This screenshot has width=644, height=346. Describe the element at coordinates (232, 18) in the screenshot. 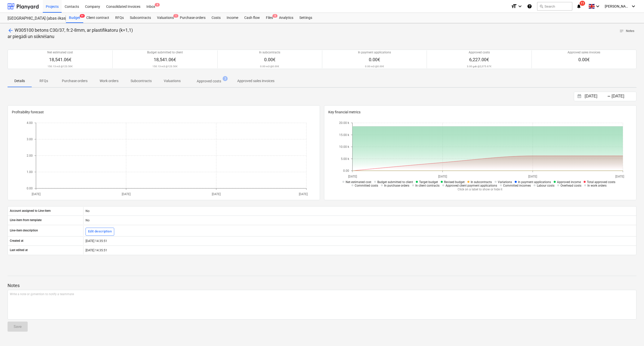

I see `div: Income` at that location.